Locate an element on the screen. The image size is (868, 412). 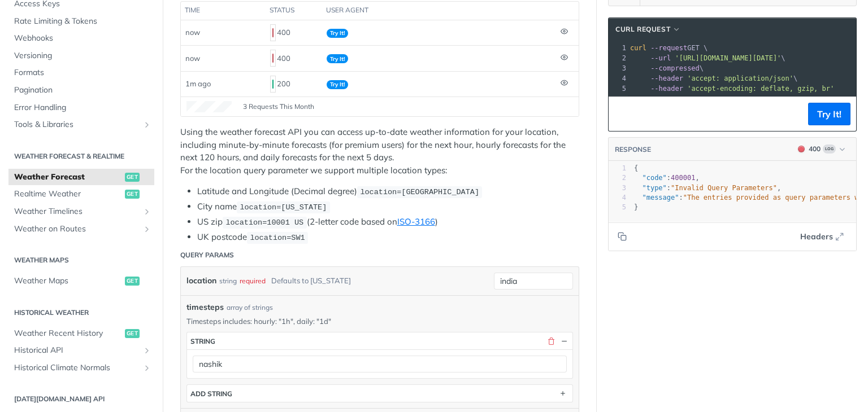
span: "code" is located at coordinates (654, 178).